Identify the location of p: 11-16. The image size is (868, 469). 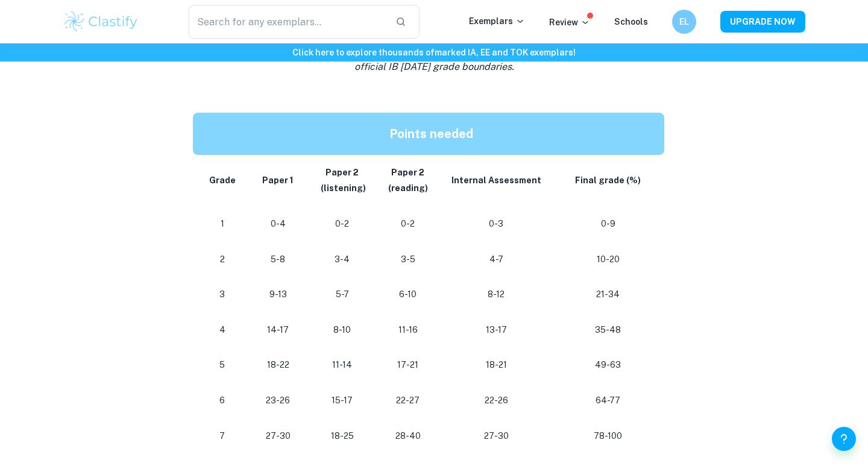
(408, 330).